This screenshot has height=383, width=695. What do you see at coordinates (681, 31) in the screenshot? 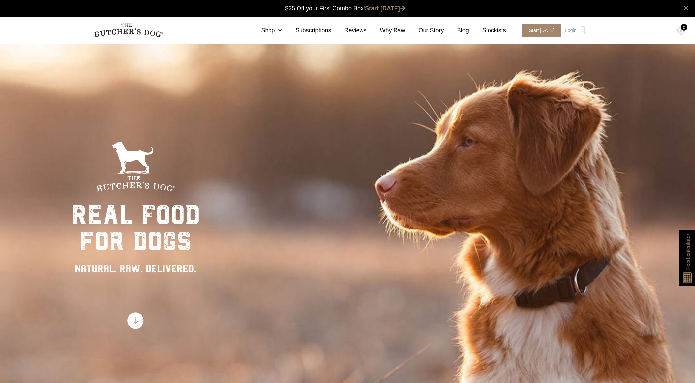
I see `img: TBD_Cart-Empty.png` at bounding box center [681, 31].